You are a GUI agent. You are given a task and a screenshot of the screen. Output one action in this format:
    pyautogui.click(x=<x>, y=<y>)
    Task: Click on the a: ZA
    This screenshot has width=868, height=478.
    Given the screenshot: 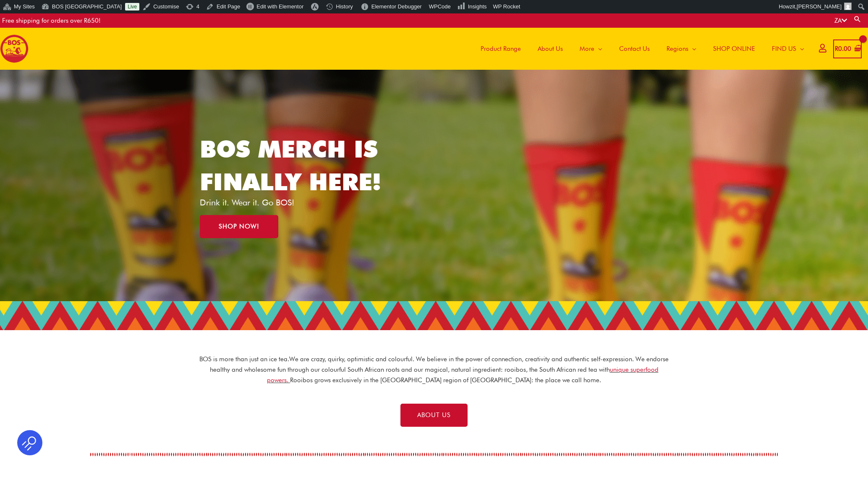 What is the action you would take?
    pyautogui.click(x=841, y=21)
    